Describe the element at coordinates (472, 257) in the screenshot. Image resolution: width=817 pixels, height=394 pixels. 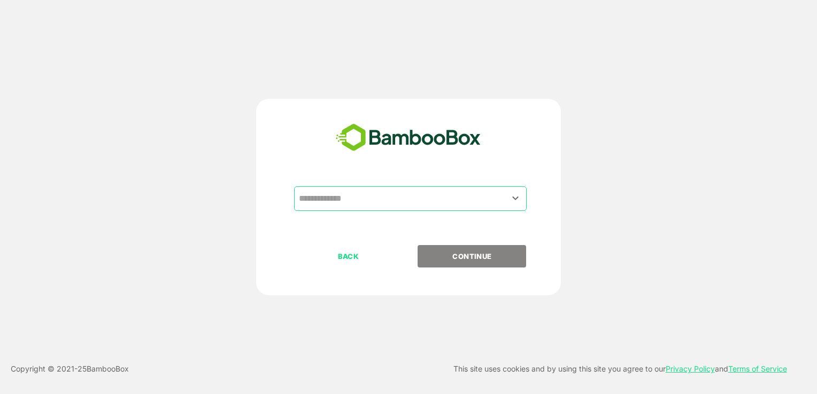
I see `p: CONTINUE` at that location.